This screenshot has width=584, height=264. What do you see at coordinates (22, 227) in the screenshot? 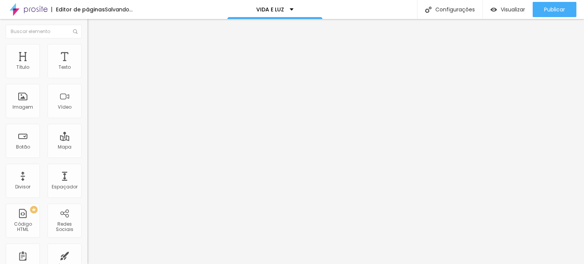
I see `div: Código HTML` at bounding box center [22, 227].